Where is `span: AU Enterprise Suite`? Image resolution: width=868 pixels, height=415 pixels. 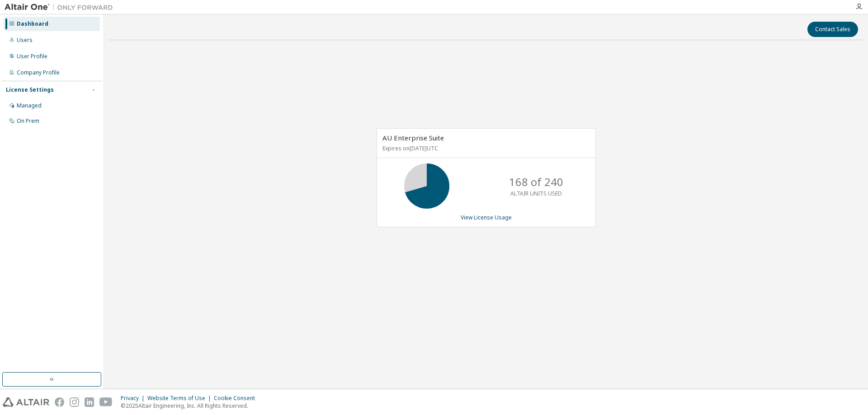 span: AU Enterprise Suite is located at coordinates (413, 138).